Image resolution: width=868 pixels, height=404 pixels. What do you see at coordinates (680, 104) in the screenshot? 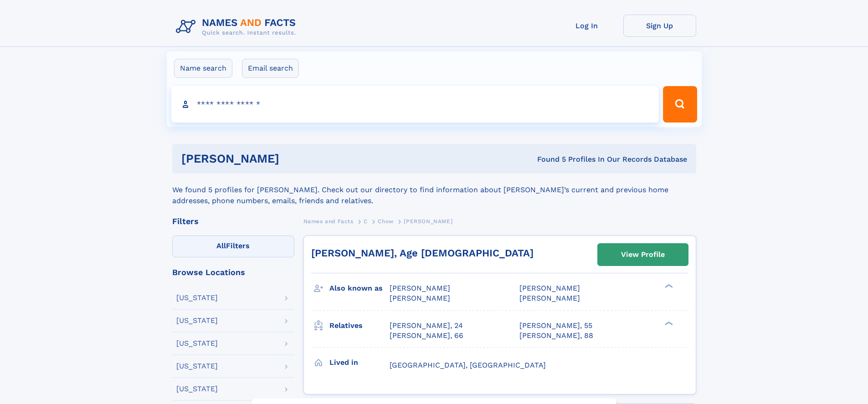
I see `button: Search Button` at bounding box center [680, 104].